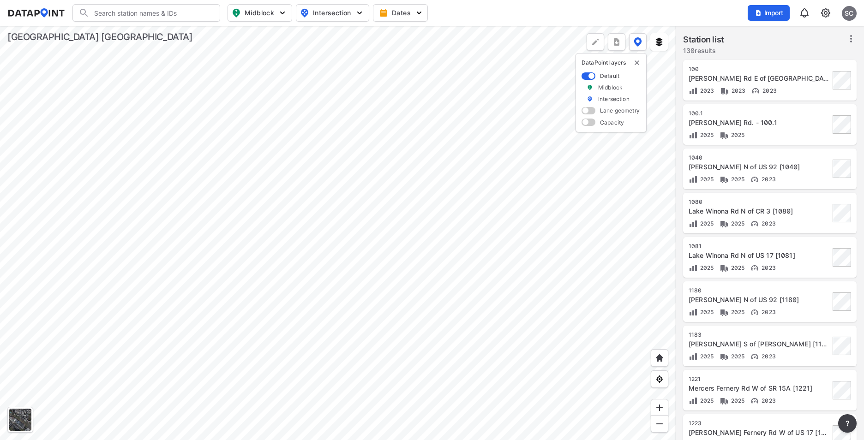 This screenshot has width=864, height=440. Describe the element at coordinates (768, 13) in the screenshot. I see `button: Import` at that location.